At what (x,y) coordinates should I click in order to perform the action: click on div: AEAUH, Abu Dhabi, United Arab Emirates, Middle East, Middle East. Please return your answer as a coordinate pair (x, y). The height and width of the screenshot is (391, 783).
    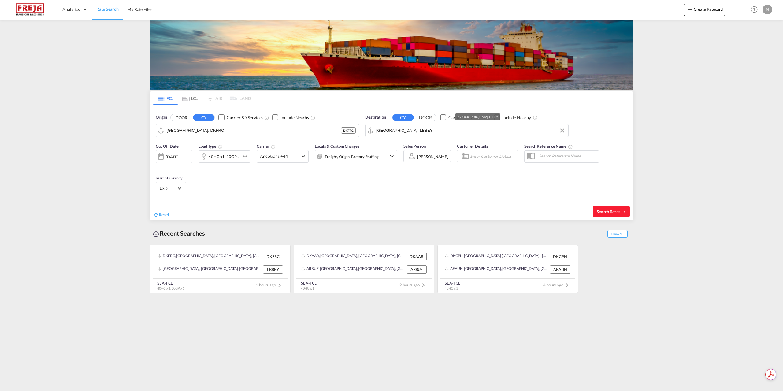
    Looking at the image, I should click on (497, 269).